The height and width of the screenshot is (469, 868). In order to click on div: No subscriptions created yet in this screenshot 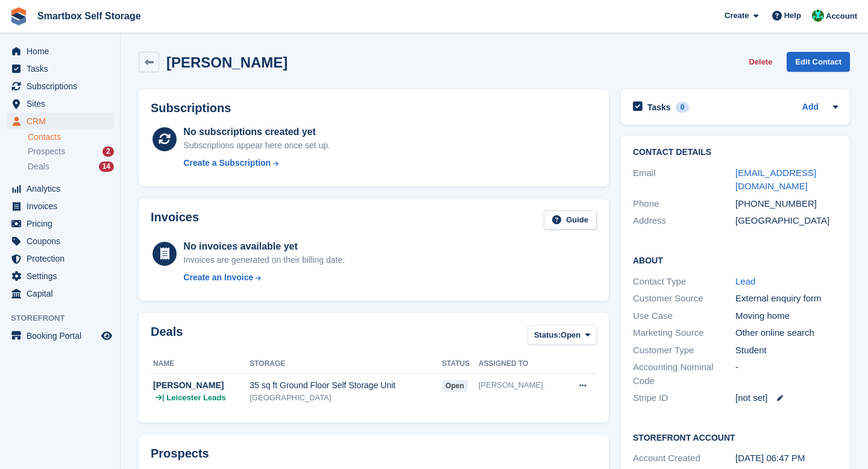, I will do `click(257, 132)`.